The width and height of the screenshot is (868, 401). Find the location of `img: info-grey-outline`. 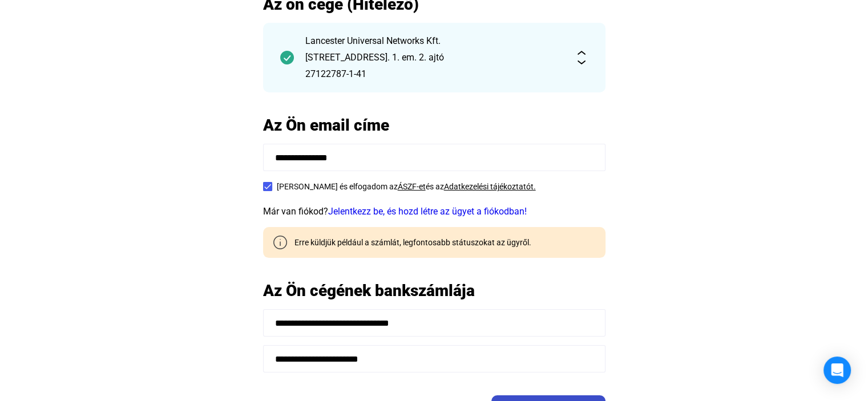

img: info-grey-outline is located at coordinates (281, 243).